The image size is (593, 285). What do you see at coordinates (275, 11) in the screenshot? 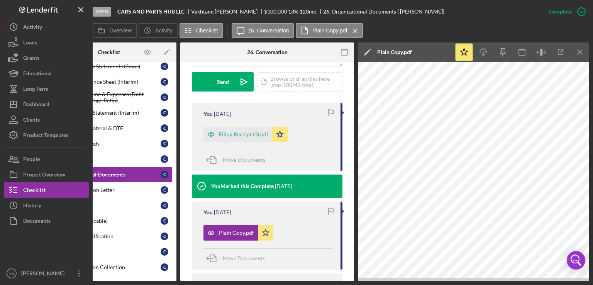
I see `span: $100,000` at bounding box center [275, 11].